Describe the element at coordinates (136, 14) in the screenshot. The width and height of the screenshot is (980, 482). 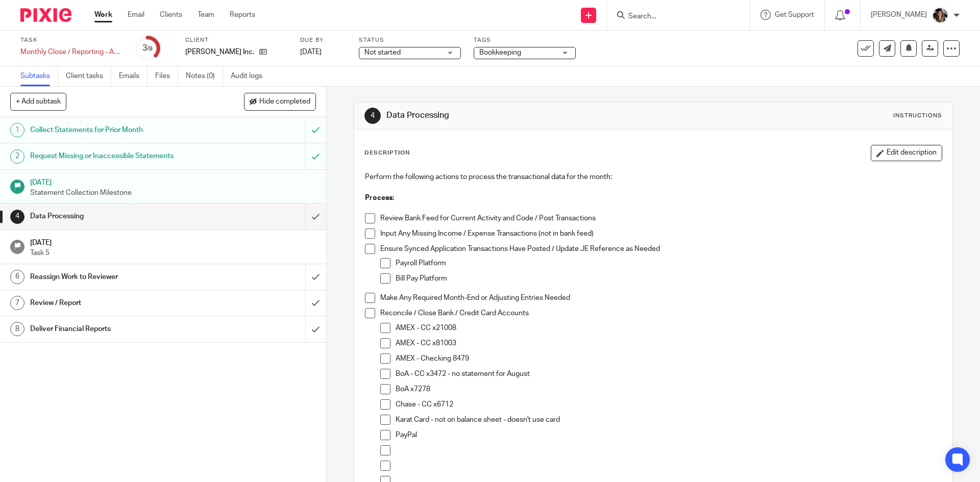
I see `a: Email` at that location.